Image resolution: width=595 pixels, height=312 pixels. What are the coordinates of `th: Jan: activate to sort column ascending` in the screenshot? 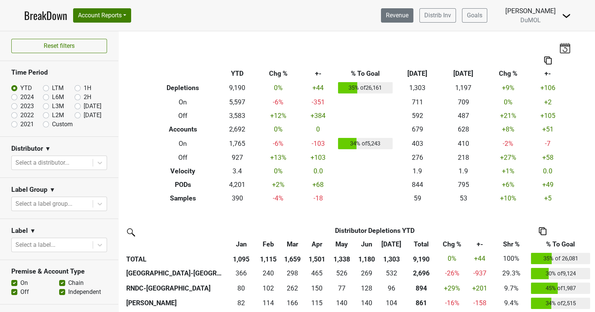 It's located at (241, 244).